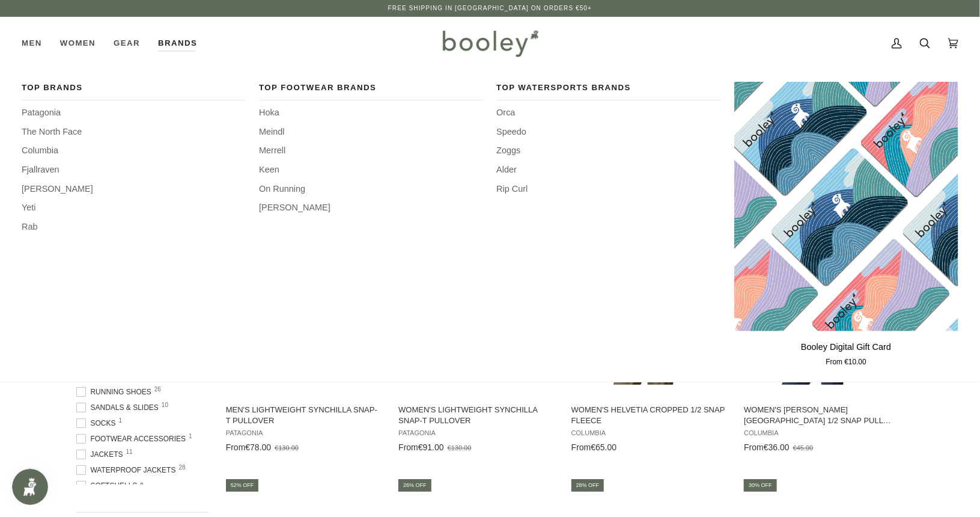  What do you see at coordinates (133, 132) in the screenshot?
I see `span: The North Face` at bounding box center [133, 132].